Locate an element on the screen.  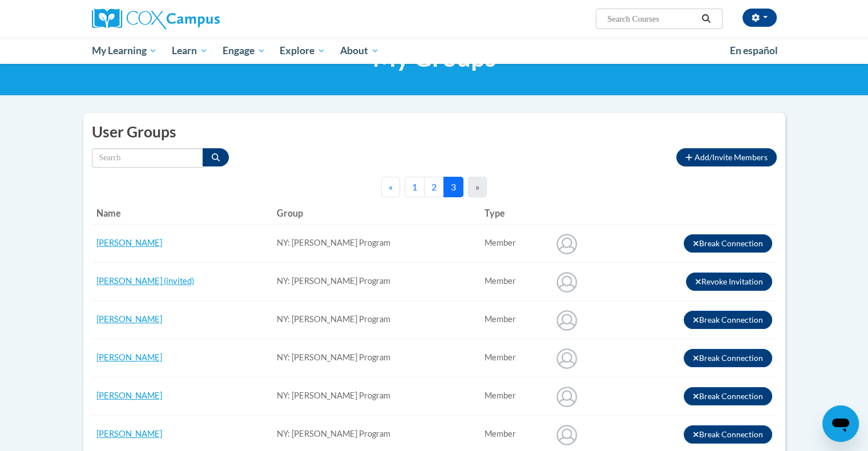
input: Search Courses is located at coordinates (652, 18).